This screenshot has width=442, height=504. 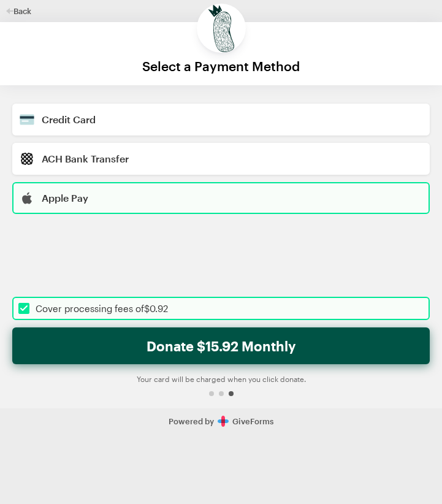 I want to click on div: Apple Pay, so click(x=230, y=199).